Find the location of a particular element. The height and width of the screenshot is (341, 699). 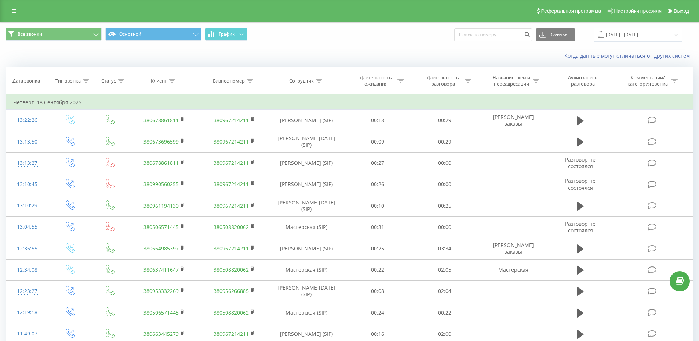

div: Комментарий/категория звонка is located at coordinates (648, 81).